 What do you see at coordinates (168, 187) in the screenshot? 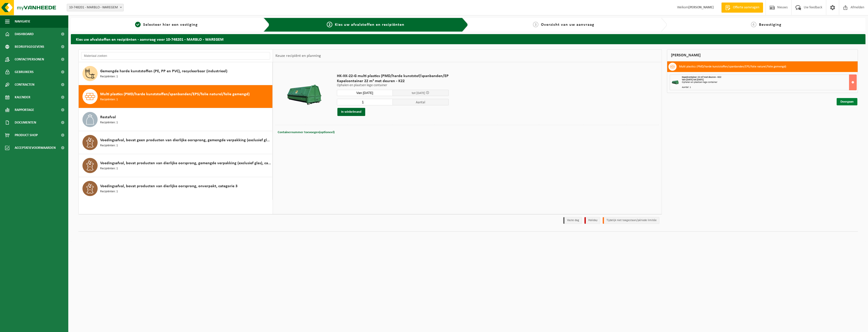
I see `span: Voedingsafval, bevat producten van dierlijke oorsprong, onverpakt, categorie 3` at bounding box center [168, 187].